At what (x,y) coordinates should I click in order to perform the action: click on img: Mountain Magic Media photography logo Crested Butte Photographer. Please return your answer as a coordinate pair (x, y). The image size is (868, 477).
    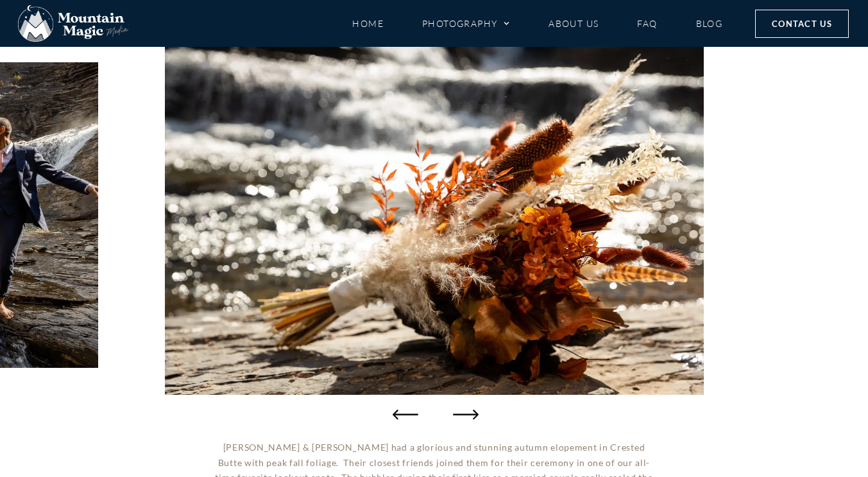
    Looking at the image, I should click on (73, 24).